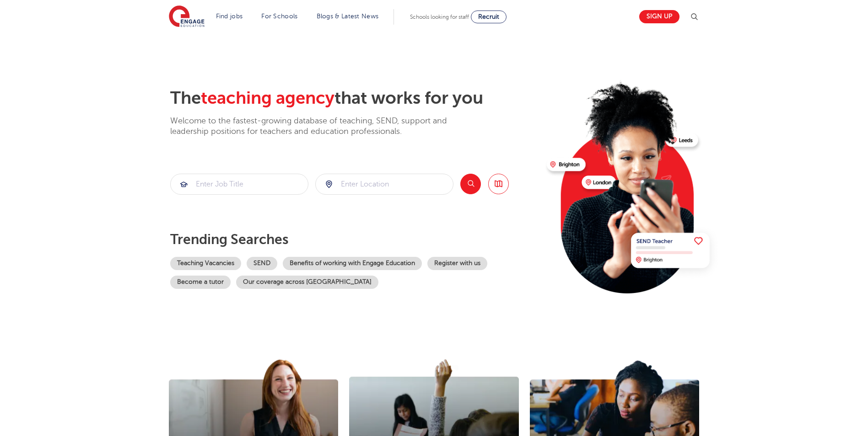 This screenshot has height=436, width=868. What do you see at coordinates (355, 239) in the screenshot?
I see `p: Trending searches` at bounding box center [355, 239].